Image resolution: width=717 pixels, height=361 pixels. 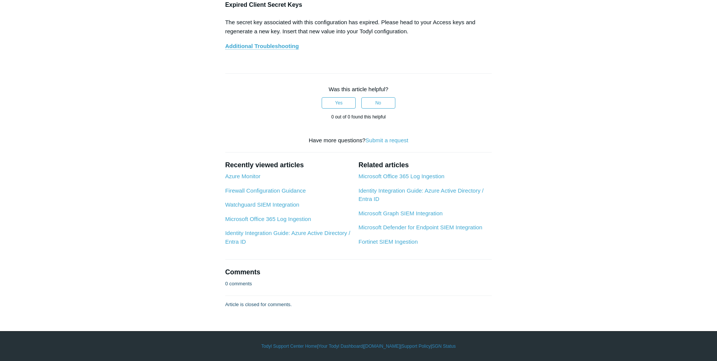 What do you see at coordinates (359, 89) in the screenshot?
I see `span: Was this article helpful?` at bounding box center [359, 89].